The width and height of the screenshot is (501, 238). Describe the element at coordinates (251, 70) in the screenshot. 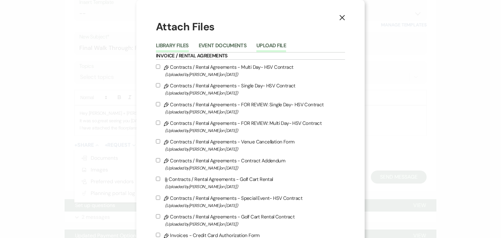

I see `label: Contracts / Rental Agreements - Multi Day- HSV Contract` at that location.